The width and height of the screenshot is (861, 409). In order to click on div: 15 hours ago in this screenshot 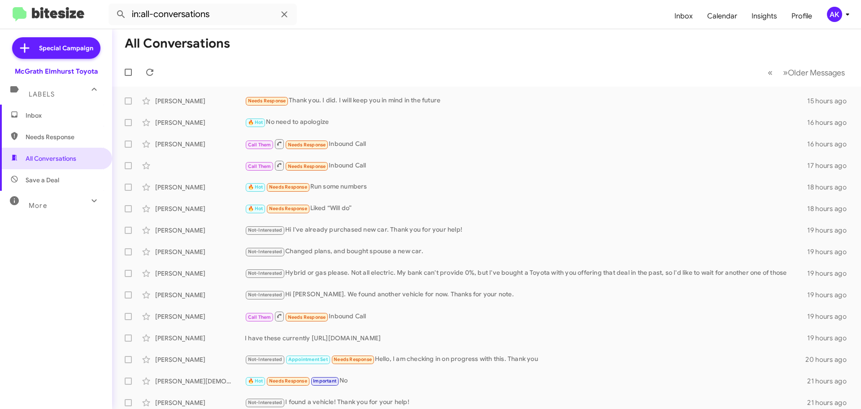, I will do `click(831, 101)`.